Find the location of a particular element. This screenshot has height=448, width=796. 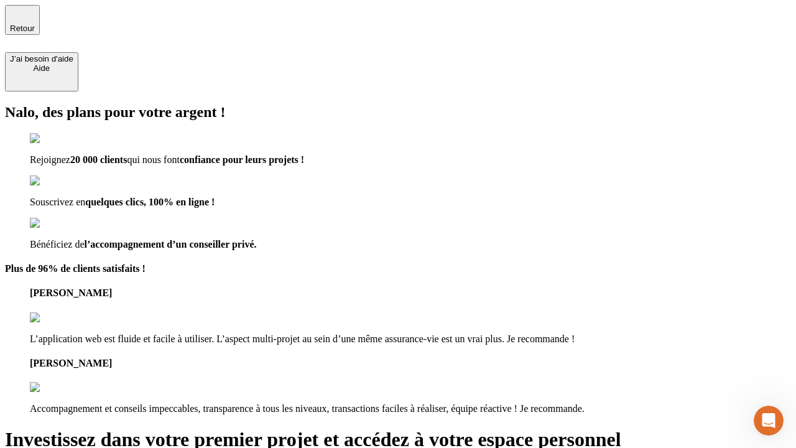

span: l’accompagnement d’un conseiller privé. is located at coordinates (170, 244).